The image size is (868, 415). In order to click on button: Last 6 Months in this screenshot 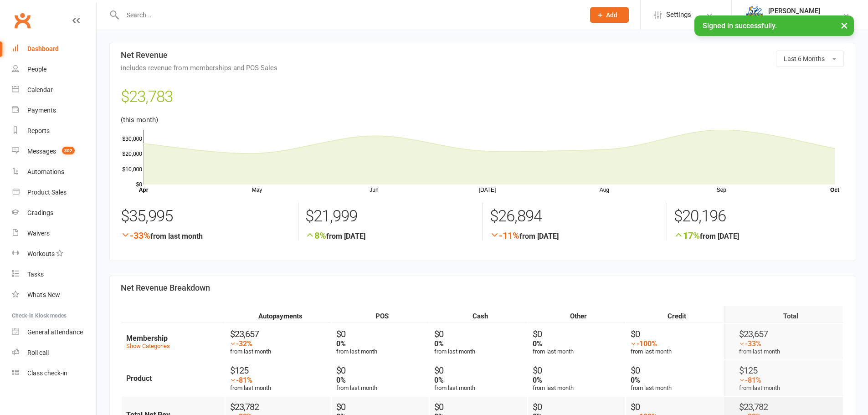, I will do `click(810, 58)`.